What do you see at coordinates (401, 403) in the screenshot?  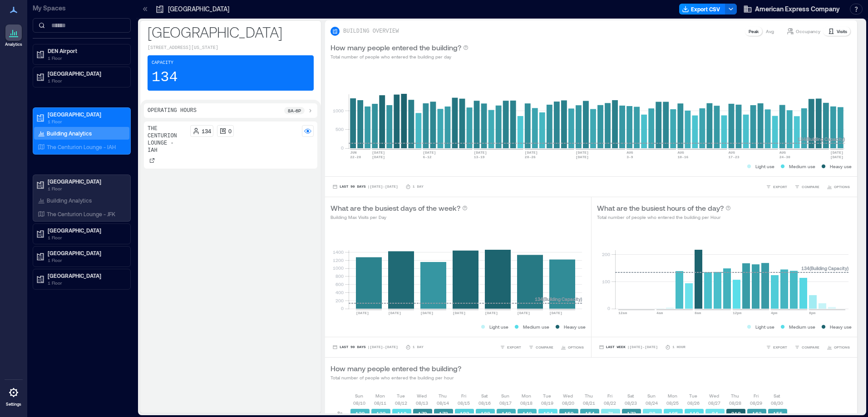 I see `p: 08/12` at bounding box center [401, 403].